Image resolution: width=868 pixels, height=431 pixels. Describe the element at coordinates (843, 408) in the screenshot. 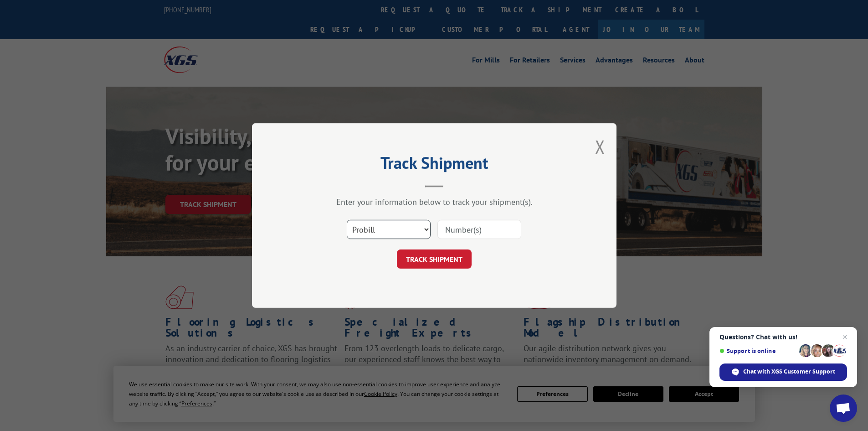

I see `a: Open chat` at that location.